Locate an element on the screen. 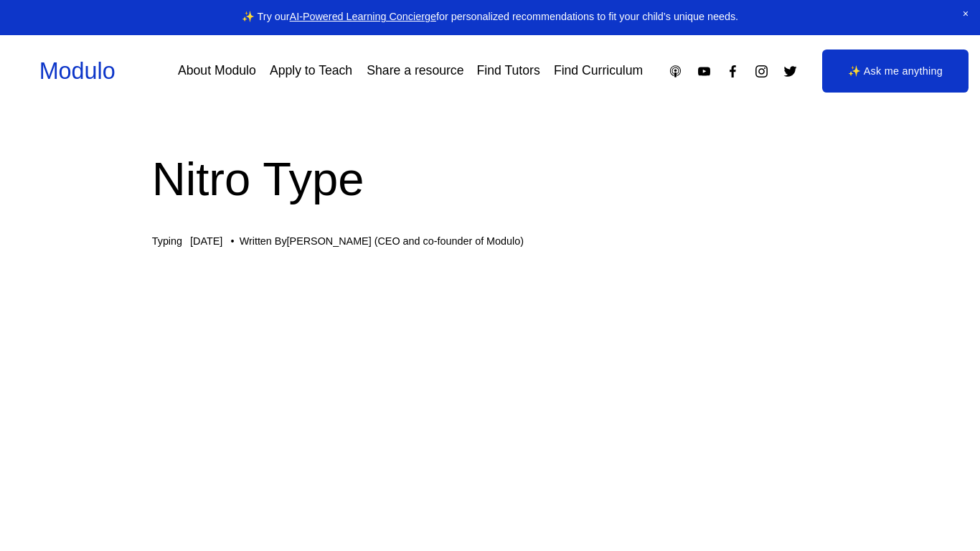 This screenshot has height=551, width=980. a: YouTube is located at coordinates (703, 71).